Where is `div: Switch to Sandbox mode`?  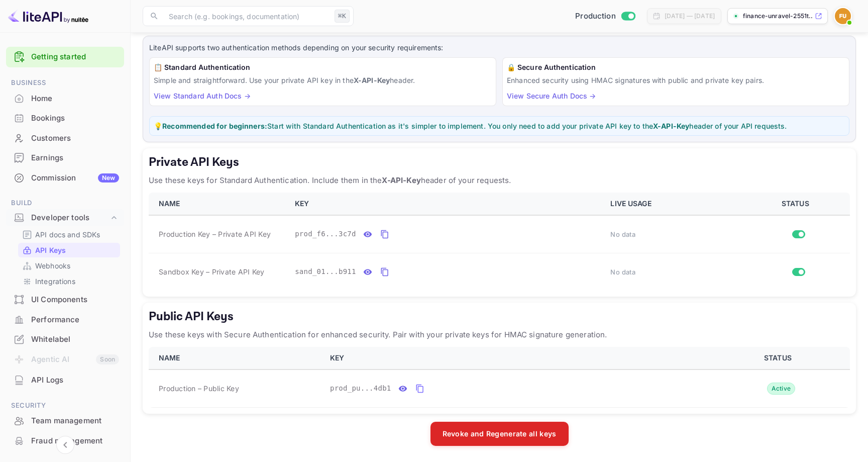 div: Switch to Sandbox mode is located at coordinates (605, 16).